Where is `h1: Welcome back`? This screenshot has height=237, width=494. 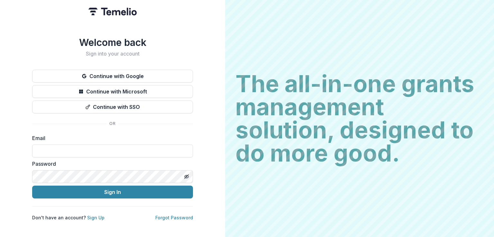 h1: Welcome back is located at coordinates (113, 42).